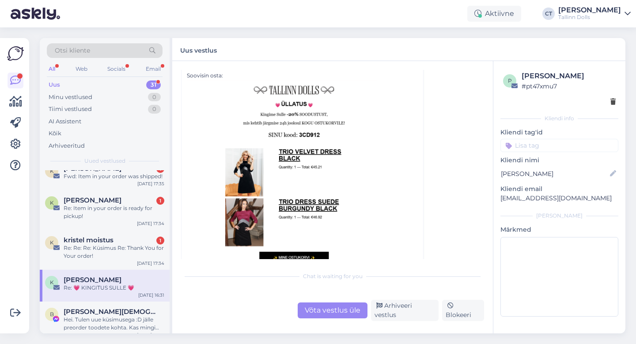  Describe the element at coordinates (494, 14) in the screenshot. I see `div: Aktiivne` at that location.